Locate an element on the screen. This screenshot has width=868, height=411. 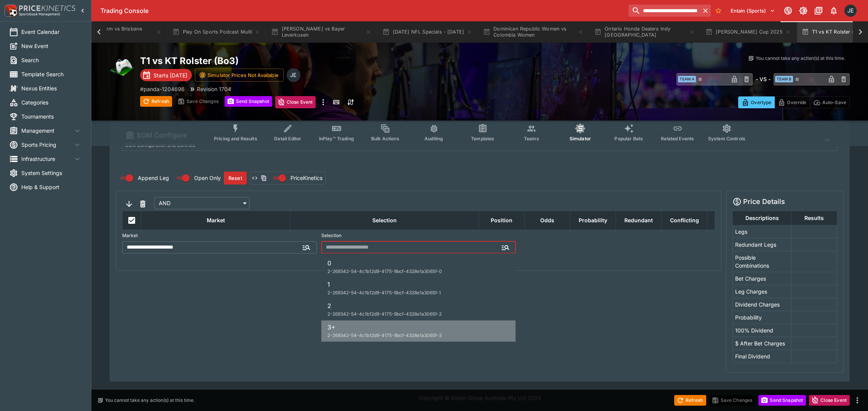
span: Categories is located at coordinates (52, 102).